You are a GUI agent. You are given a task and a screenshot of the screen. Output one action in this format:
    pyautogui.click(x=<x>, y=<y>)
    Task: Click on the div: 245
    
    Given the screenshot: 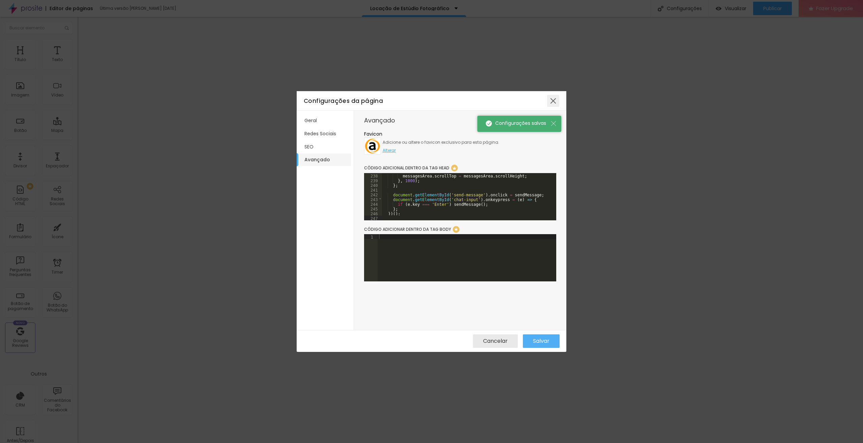 What is the action you would take?
    pyautogui.click(x=373, y=208)
    